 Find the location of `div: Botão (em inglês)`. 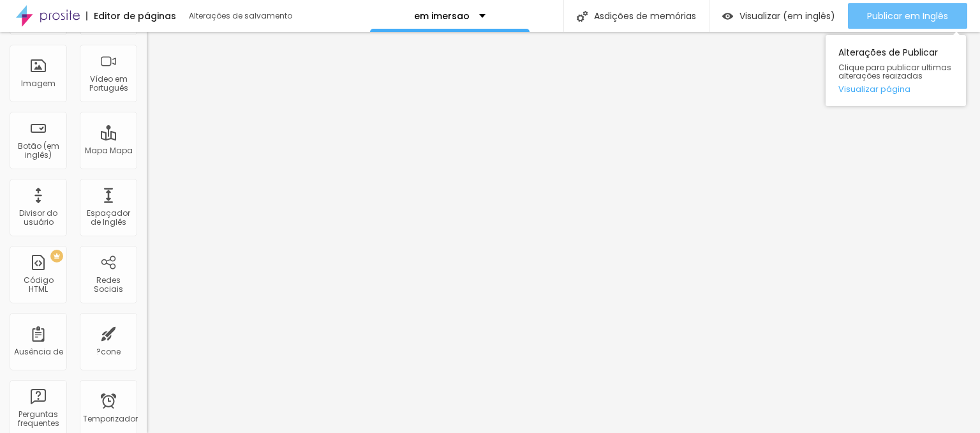

div: Botão (em inglês) is located at coordinates (38, 150).